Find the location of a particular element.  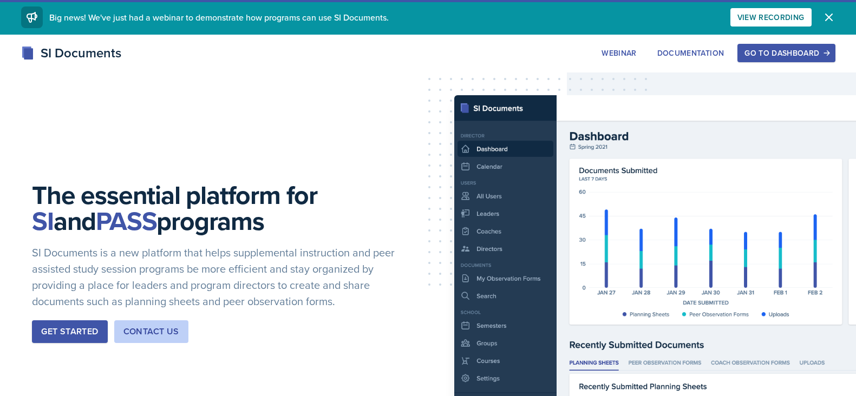

button: Contact Us is located at coordinates (151, 332).